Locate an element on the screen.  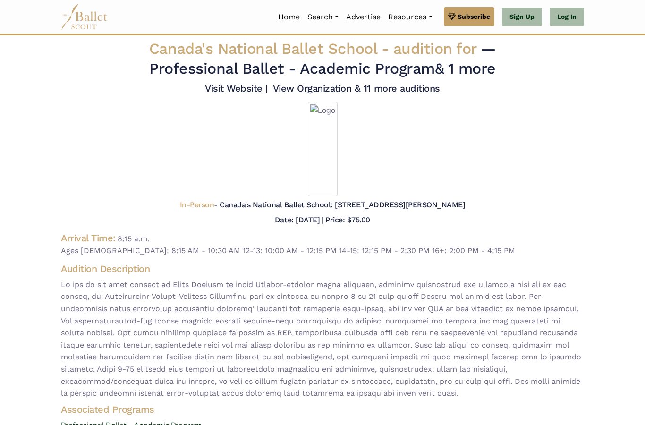
a: Log In is located at coordinates (566, 17).